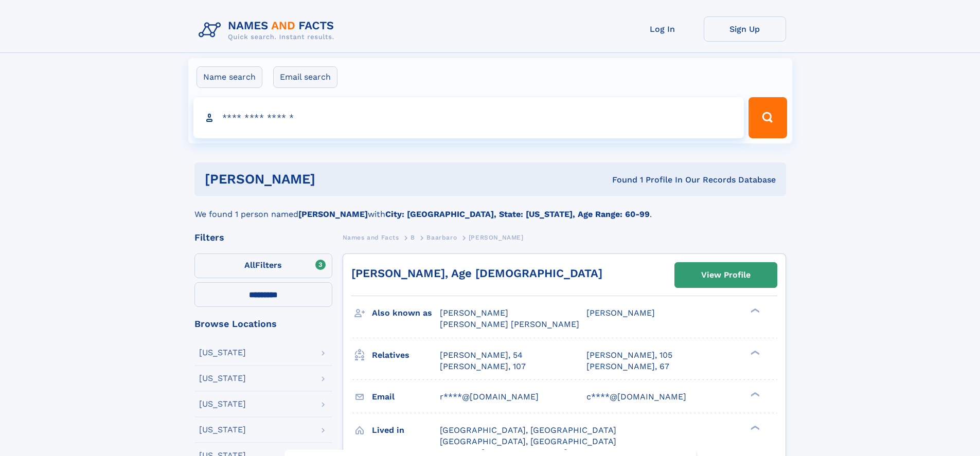 The image size is (980, 456). I want to click on h3: Relatives, so click(406, 355).